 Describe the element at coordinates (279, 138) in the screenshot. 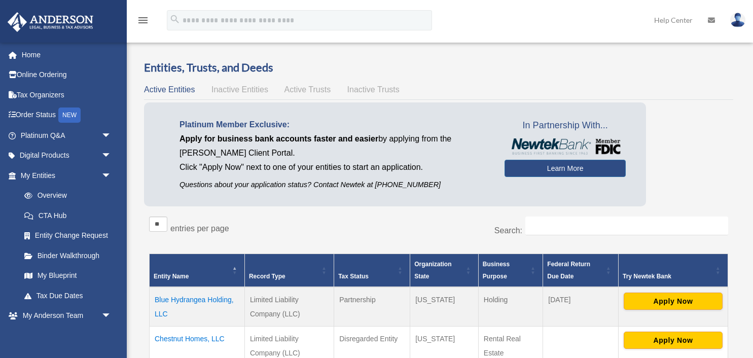

I see `span: Apply for business bank accounts faster and easier` at that location.